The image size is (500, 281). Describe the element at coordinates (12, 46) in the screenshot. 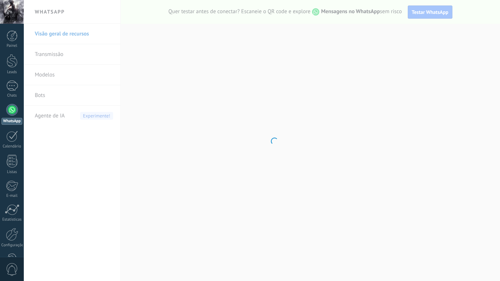

I see `div: Painel` at that location.